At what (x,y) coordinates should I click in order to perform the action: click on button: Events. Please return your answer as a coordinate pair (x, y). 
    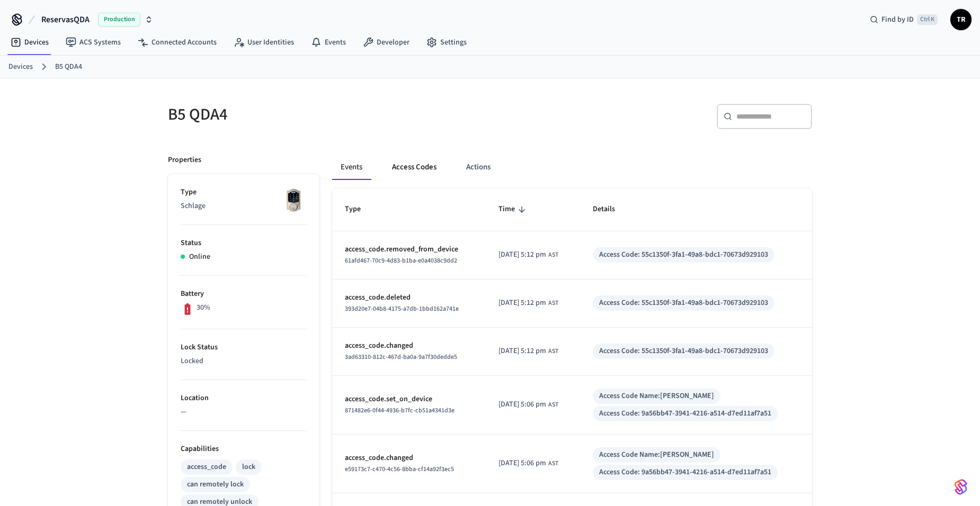
    Looking at the image, I should click on (352, 168).